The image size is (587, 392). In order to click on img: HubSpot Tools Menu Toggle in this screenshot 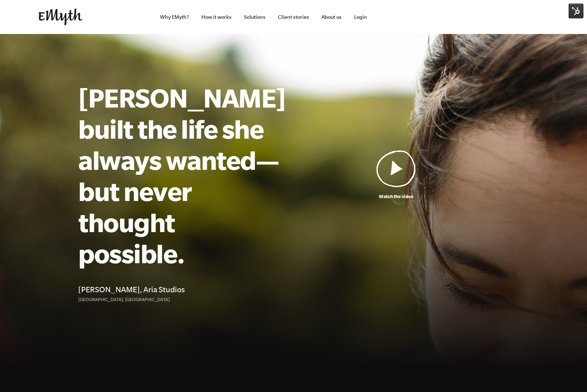, I will do `click(576, 11)`.